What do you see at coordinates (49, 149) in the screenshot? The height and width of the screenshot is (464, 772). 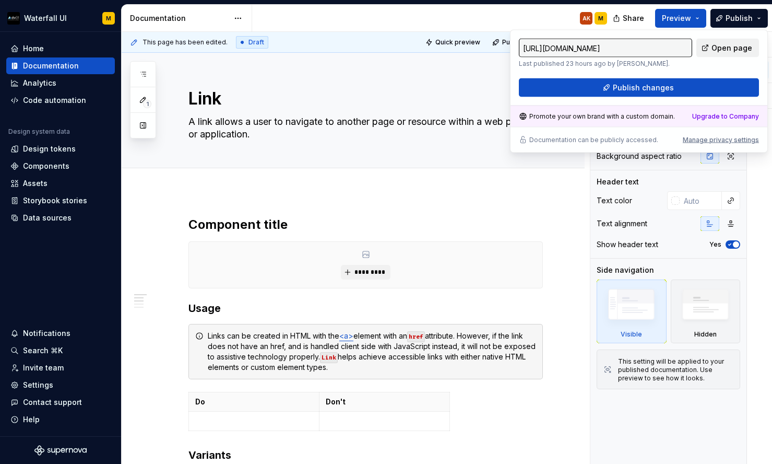 I see `div: Design tokens` at bounding box center [49, 149].